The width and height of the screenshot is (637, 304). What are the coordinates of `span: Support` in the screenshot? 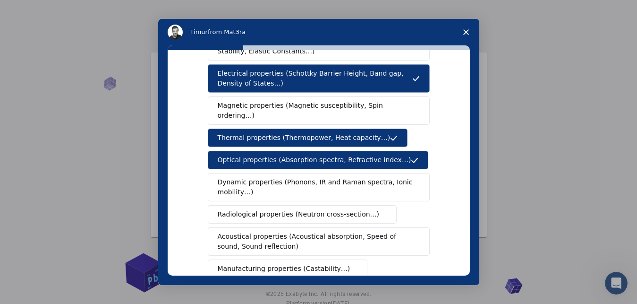 It's located at (36, 11).